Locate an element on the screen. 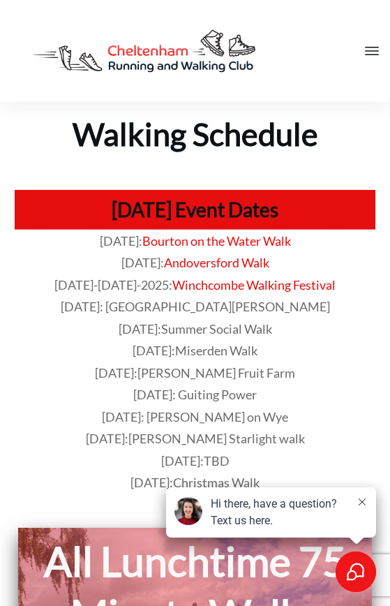  a: Bourton on the Water Walk is located at coordinates (217, 241).